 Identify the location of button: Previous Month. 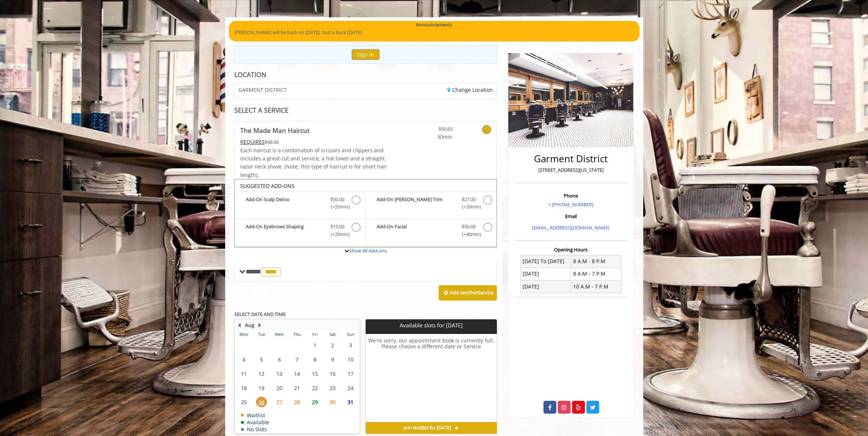
(239, 325).